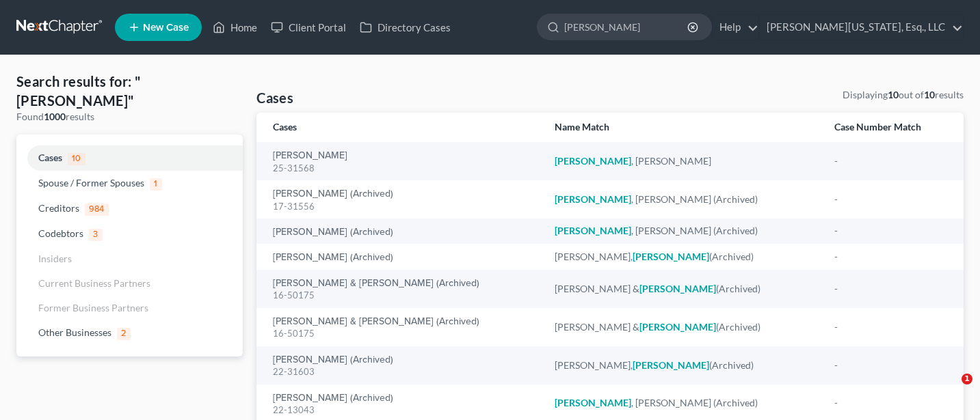 The width and height of the screenshot is (980, 420). I want to click on input: Search by name..., so click(626, 27).